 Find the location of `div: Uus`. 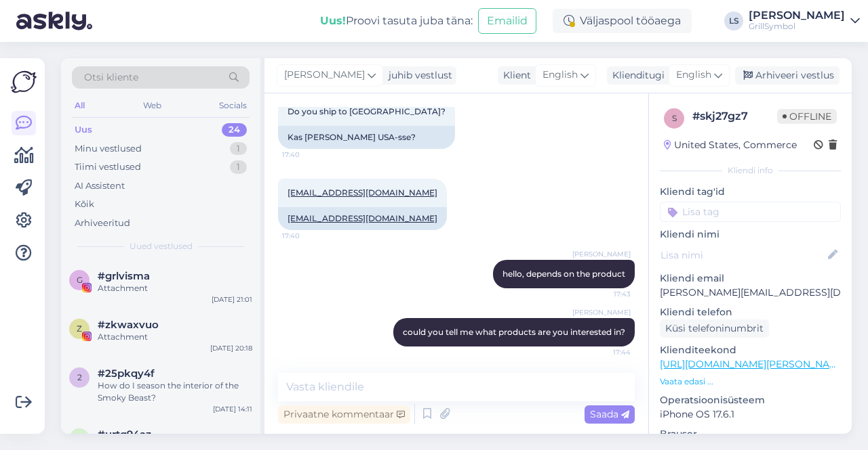

div: Uus is located at coordinates (83, 130).